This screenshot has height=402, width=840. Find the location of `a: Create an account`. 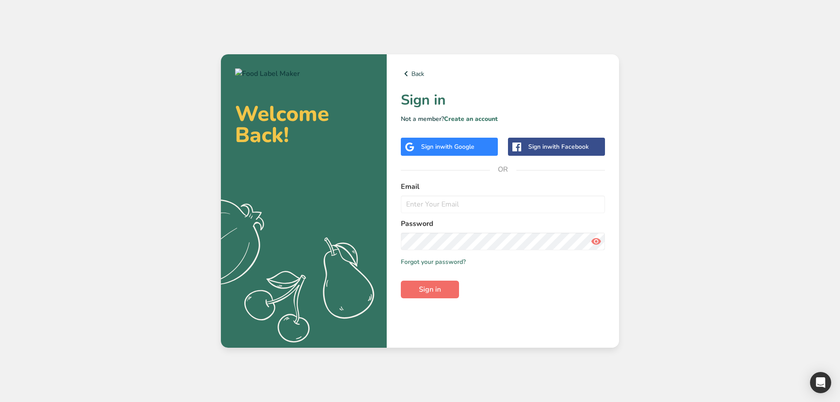

a: Create an account is located at coordinates (471, 119).